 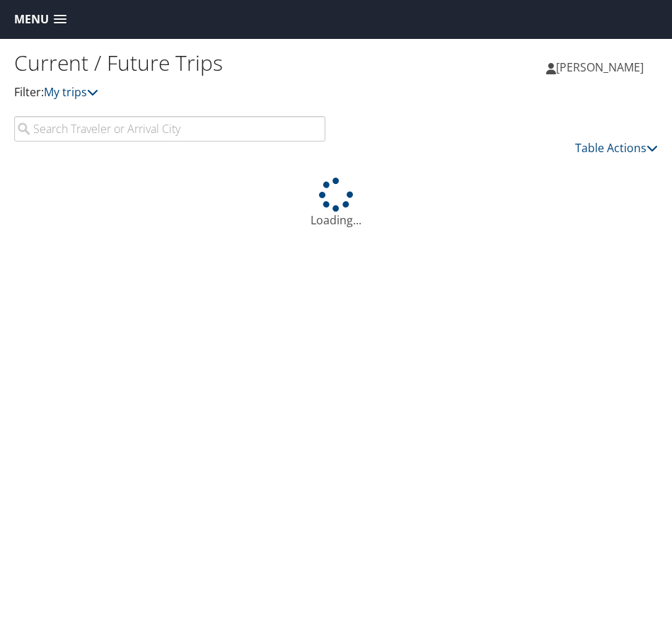 I want to click on a: Table Actions, so click(x=616, y=148).